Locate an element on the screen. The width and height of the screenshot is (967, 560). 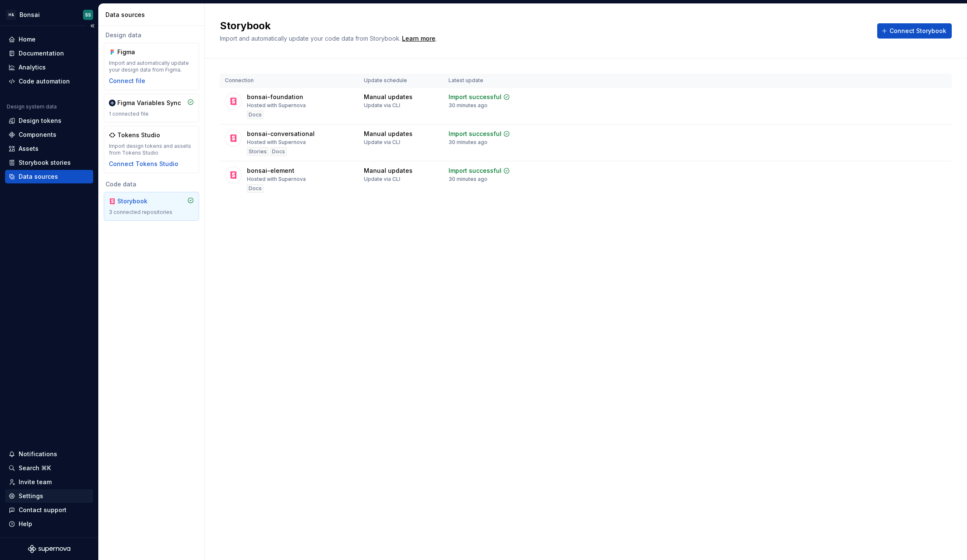
div: Design data is located at coordinates (151, 35).